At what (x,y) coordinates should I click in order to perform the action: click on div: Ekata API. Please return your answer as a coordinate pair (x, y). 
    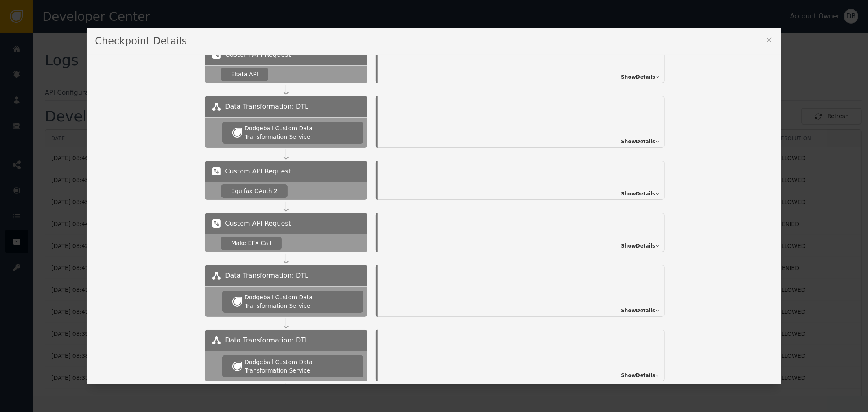
    Looking at the image, I should click on (244, 74).